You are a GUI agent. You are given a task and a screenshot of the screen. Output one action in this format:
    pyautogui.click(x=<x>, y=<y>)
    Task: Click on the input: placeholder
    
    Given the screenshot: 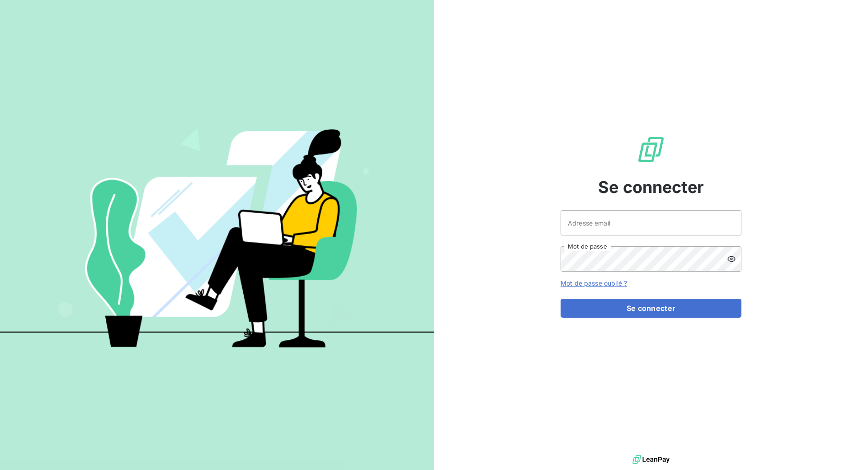 What is the action you would take?
    pyautogui.click(x=651, y=223)
    